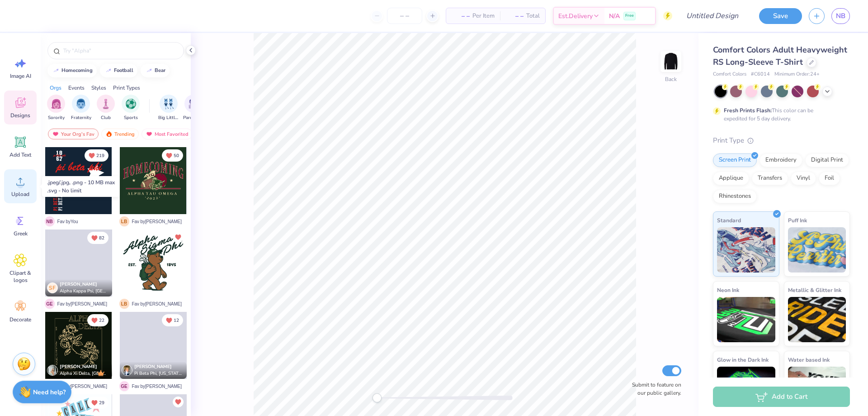 The width and height of the screenshot is (868, 416). I want to click on span: NB, so click(840, 16).